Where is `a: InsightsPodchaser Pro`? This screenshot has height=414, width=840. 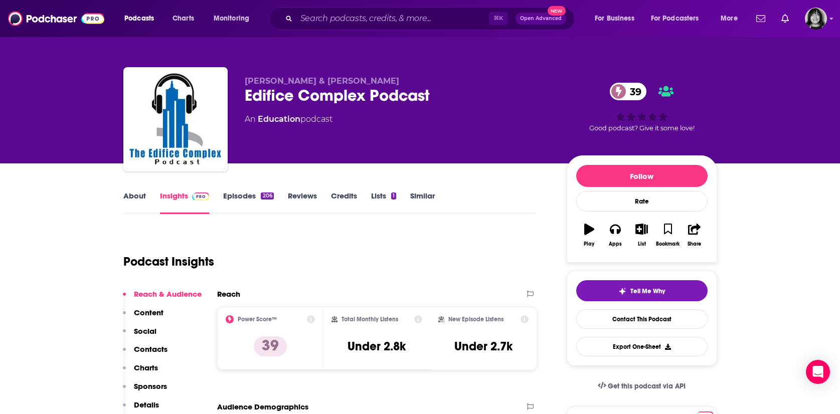
a: InsightsPodchaser Pro is located at coordinates (184, 203).